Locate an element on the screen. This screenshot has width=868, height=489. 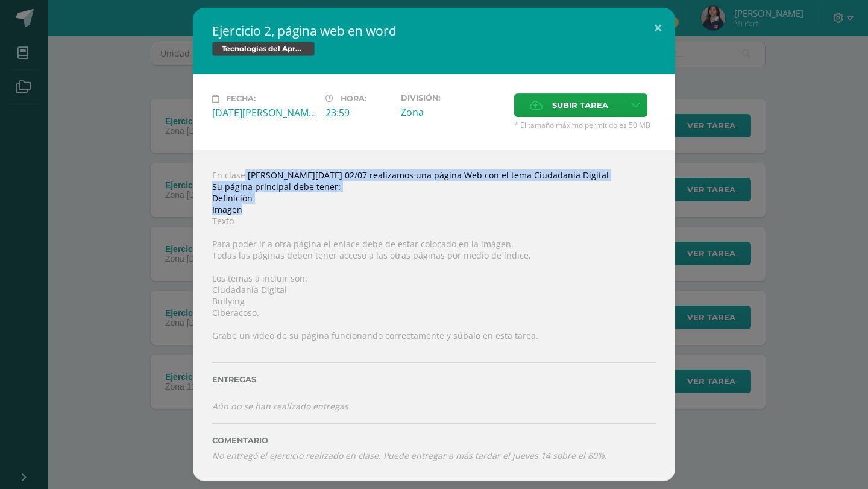
div: 23:59 is located at coordinates (358, 113).